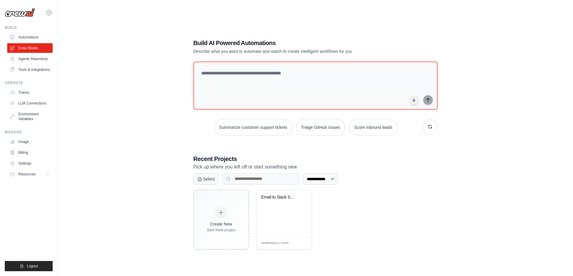 The height and width of the screenshot is (276, 573). Describe the element at coordinates (29, 83) in the screenshot. I see `div: Operate` at that location.